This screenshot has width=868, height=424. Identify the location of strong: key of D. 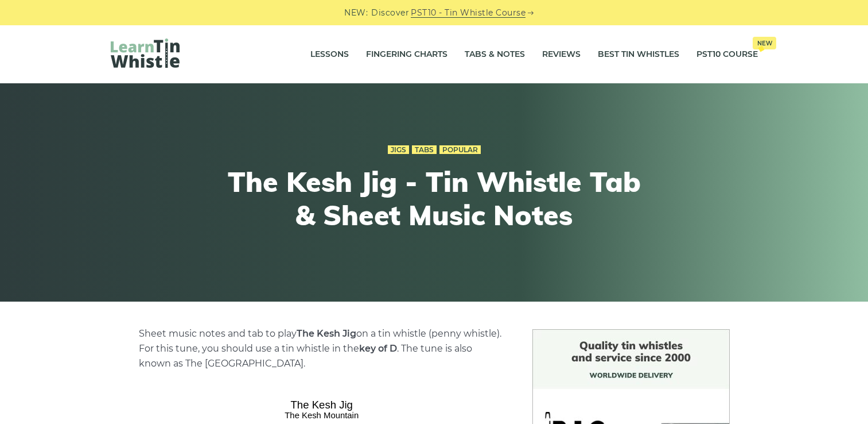
(378, 348).